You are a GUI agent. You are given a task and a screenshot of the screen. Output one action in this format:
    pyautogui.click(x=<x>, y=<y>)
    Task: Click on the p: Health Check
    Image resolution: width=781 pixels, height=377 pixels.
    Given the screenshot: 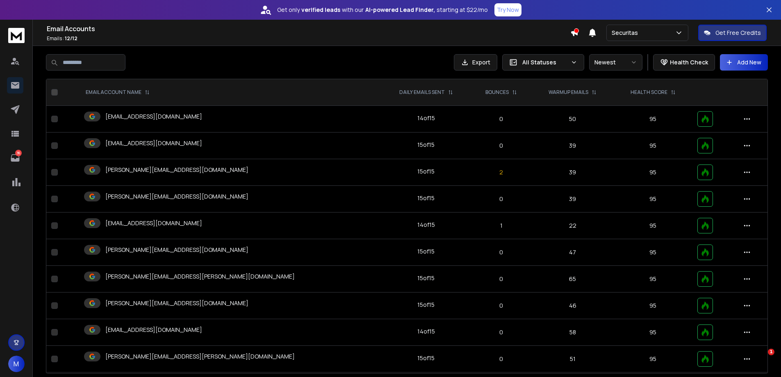 What is the action you would take?
    pyautogui.click(x=689, y=62)
    